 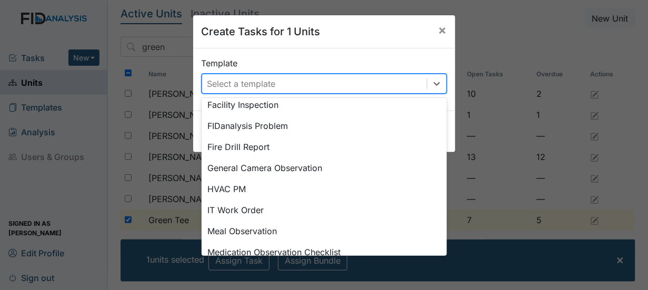 What do you see at coordinates (324, 252) in the screenshot?
I see `div: Medication Observation Checklist` at bounding box center [324, 252].